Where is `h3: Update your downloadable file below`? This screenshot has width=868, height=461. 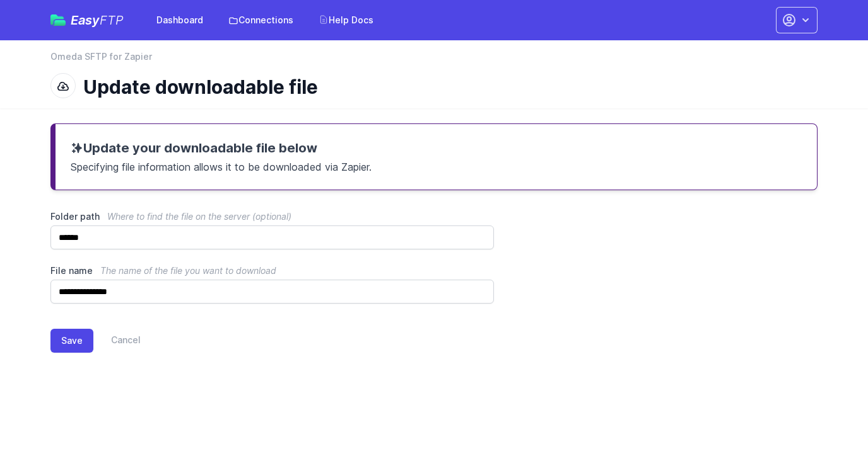 h3: Update your downloadable file below is located at coordinates (436, 148).